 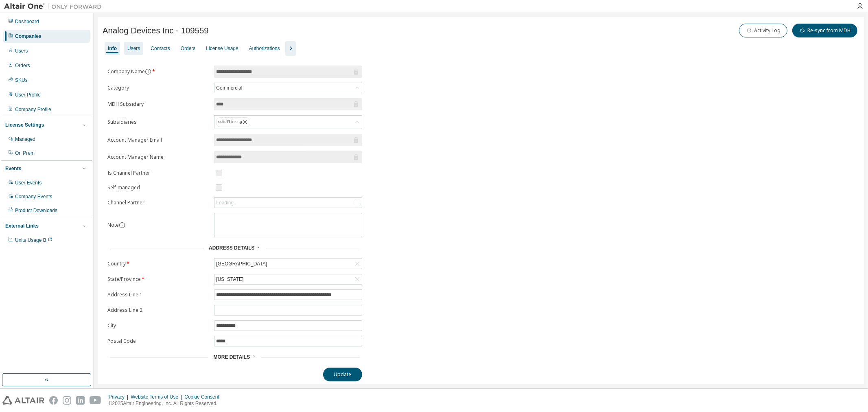 What do you see at coordinates (158, 104) in the screenshot?
I see `label: MDH Subsidary` at bounding box center [158, 104].